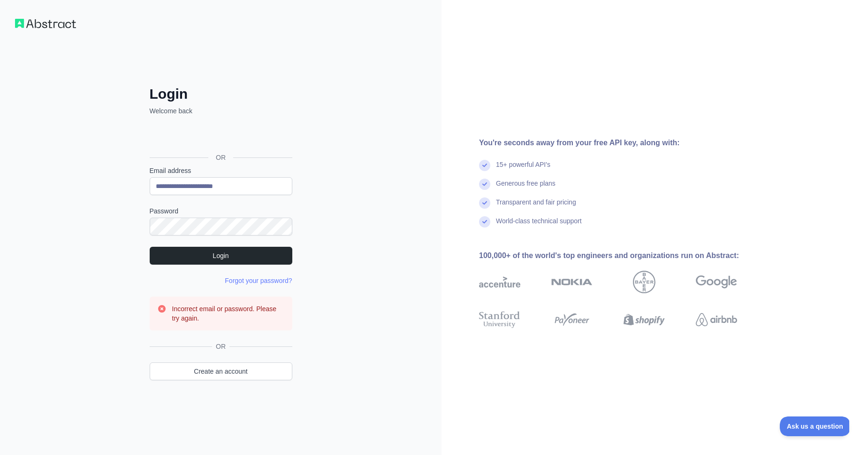 Image resolution: width=868 pixels, height=455 pixels. Describe the element at coordinates (572, 319) in the screenshot. I see `img: payoneer` at that location.